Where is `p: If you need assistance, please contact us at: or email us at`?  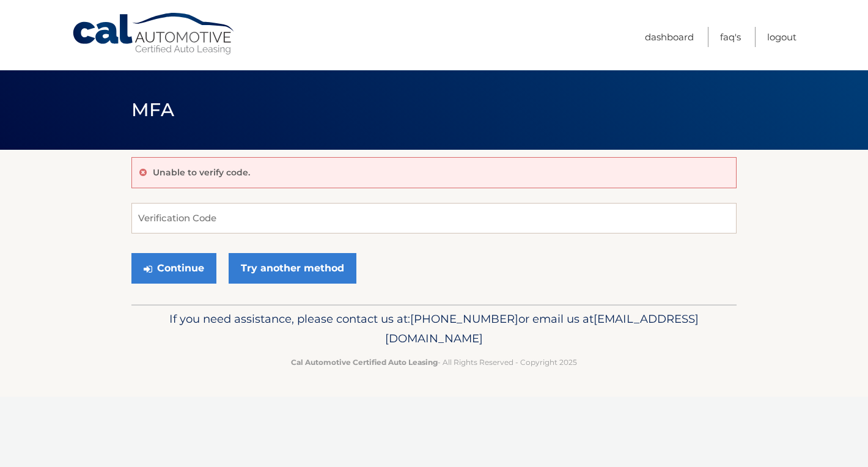
p: If you need assistance, please contact us at: or email us at is located at coordinates (434, 329).